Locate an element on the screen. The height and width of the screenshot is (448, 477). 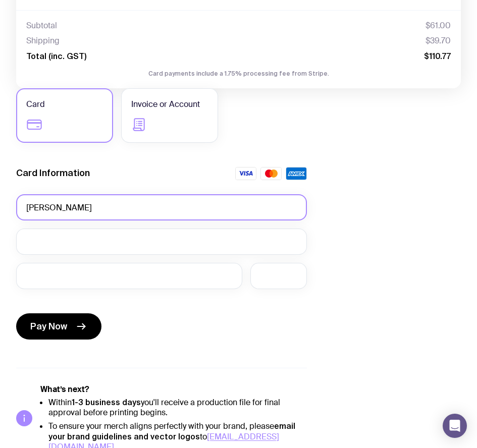
div: Open Intercom Messenger is located at coordinates (455, 426).